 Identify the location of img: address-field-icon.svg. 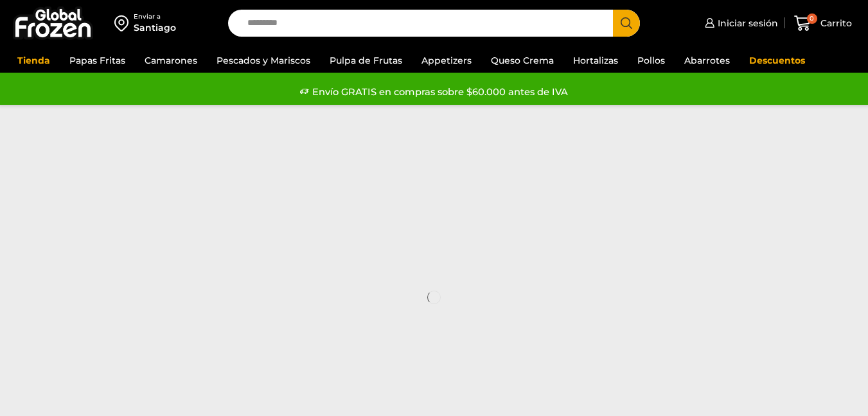
(124, 23).